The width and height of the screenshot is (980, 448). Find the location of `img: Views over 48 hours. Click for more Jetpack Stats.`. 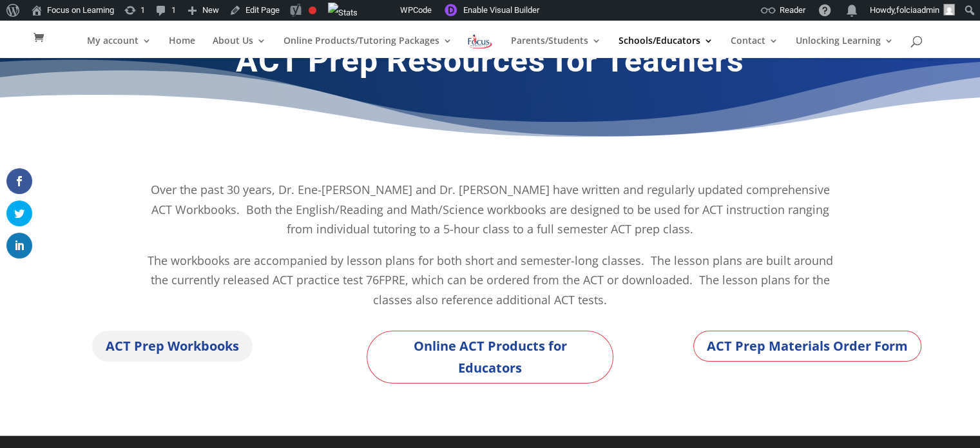

img: Views over 48 hours. Click for more Jetpack Stats. is located at coordinates (342, 13).